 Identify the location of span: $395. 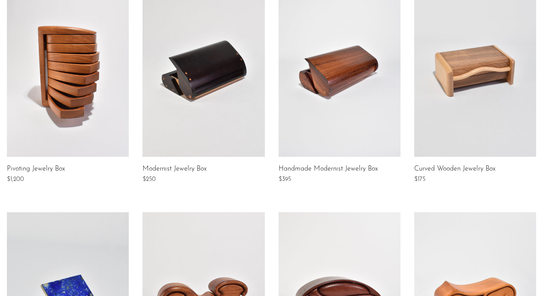
(285, 179).